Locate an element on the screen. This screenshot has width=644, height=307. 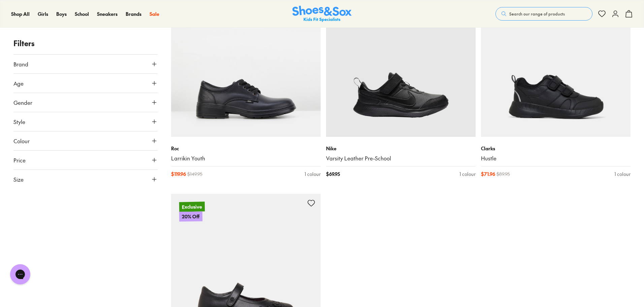
span: Gender is located at coordinates (23, 103).